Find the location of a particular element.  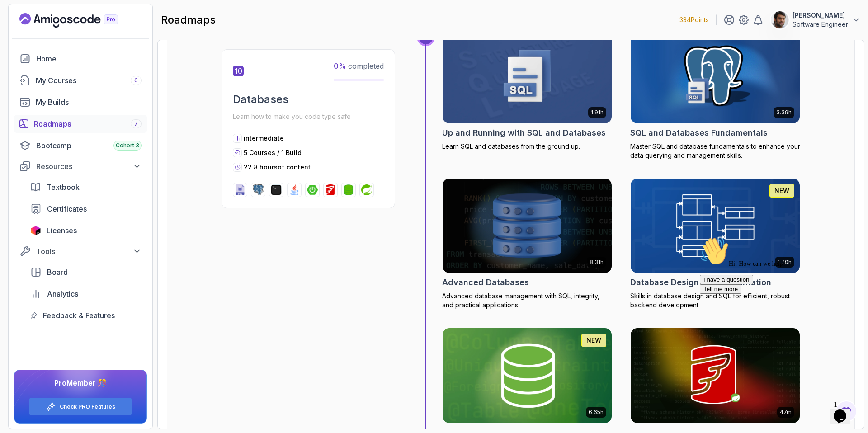

p: Skills in database design and SQL for efficient, robust backend development is located at coordinates (715, 301).